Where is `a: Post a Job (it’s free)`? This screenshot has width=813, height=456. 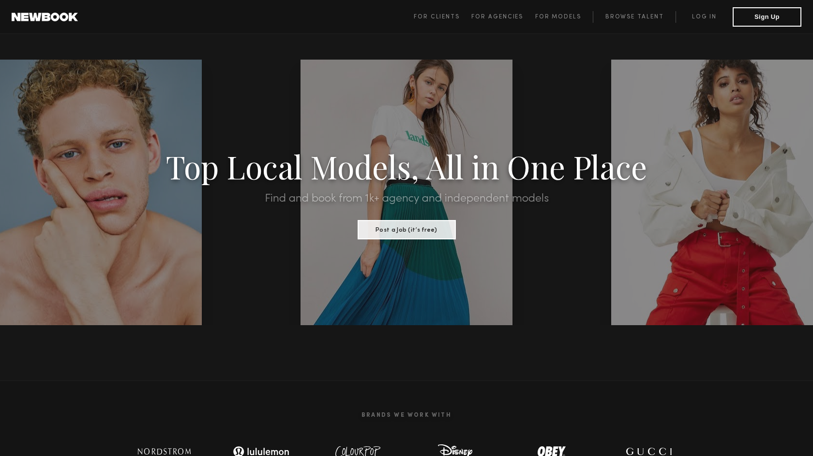 a: Post a Job (it’s free) is located at coordinates (407, 228).